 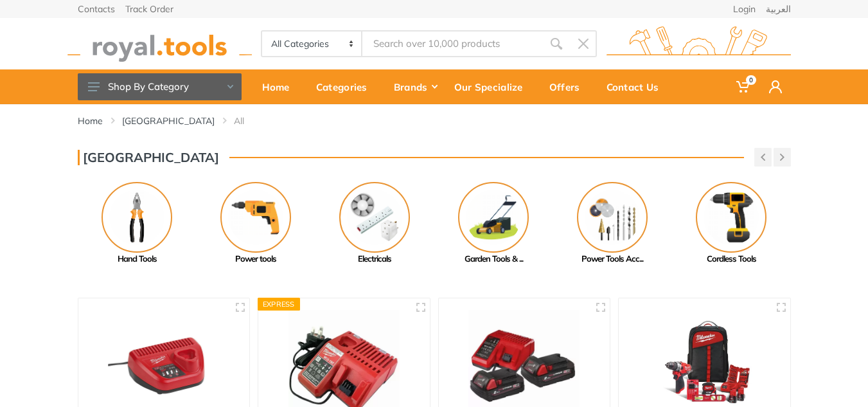 I want to click on input: Site search, so click(x=452, y=43).